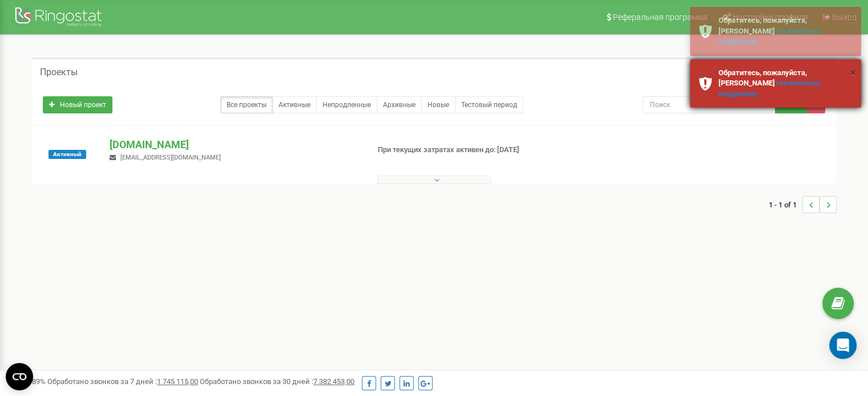 The image size is (868, 396). I want to click on a: Тестовый период, so click(489, 105).